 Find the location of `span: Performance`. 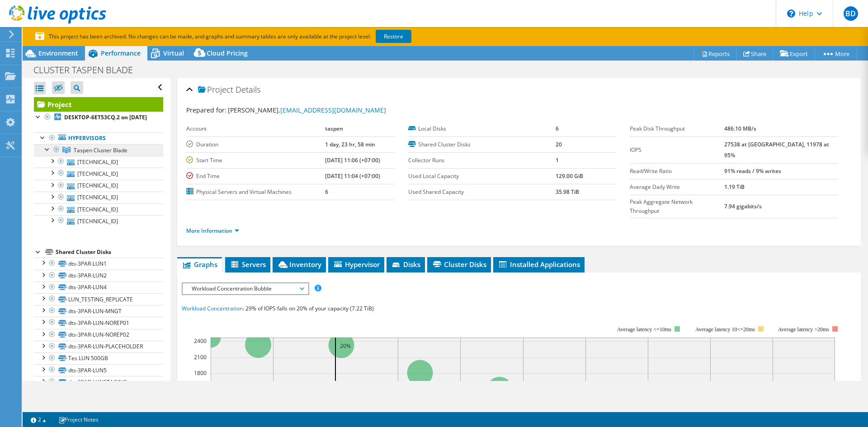

span: Performance is located at coordinates (121, 53).